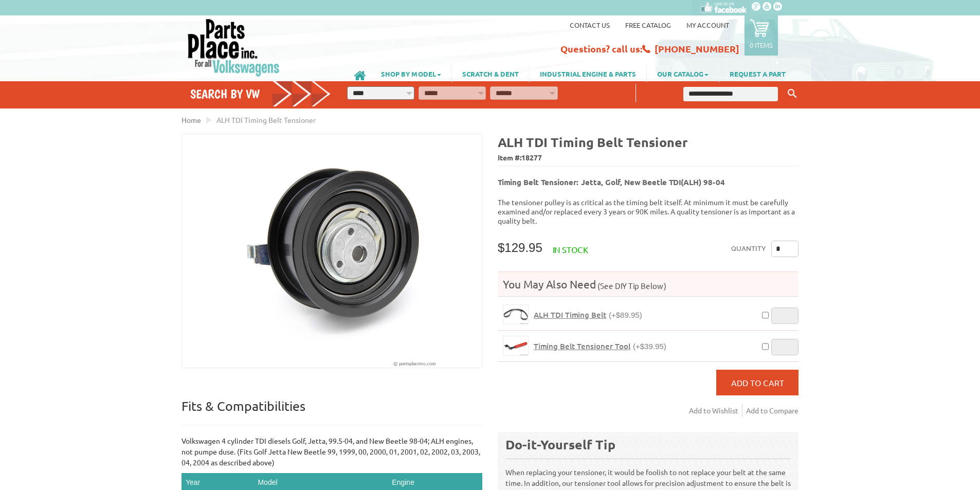  Describe the element at coordinates (332, 451) in the screenshot. I see `p: Volkswagen 4 cylinder TDI diesels Golf, Jetta, 99.5-04, and New Beetle 98-04; ALH engines, not pu...` at that location.